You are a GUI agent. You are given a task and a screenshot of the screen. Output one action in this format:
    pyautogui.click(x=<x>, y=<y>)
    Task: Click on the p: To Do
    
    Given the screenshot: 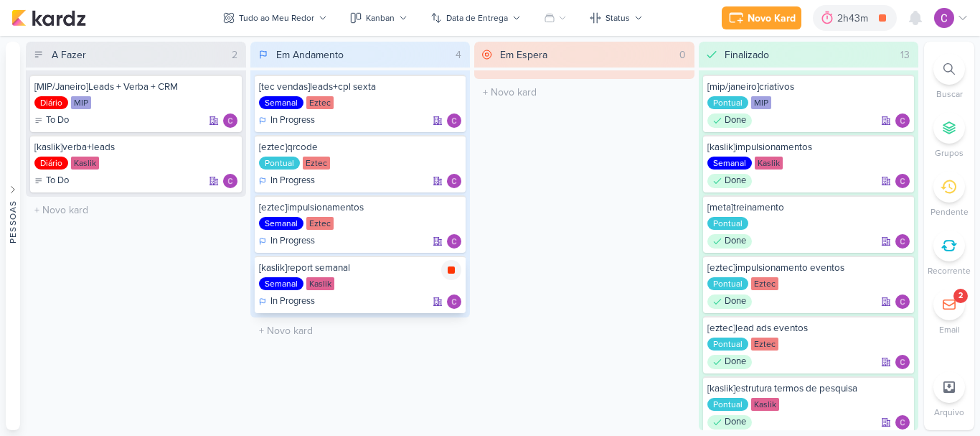 What is the action you would take?
    pyautogui.click(x=57, y=181)
    